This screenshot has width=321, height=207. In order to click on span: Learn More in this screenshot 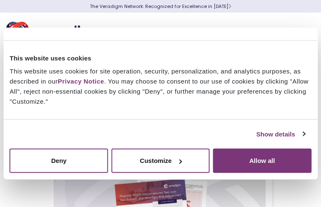, I will do `click(229, 6)`.